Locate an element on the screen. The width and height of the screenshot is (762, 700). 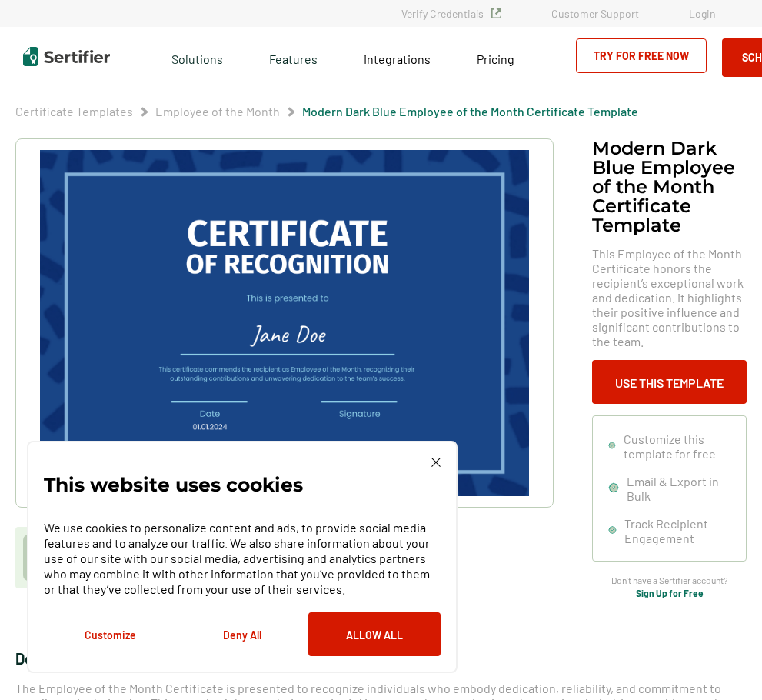
div: Chat Widget is located at coordinates (724, 662).